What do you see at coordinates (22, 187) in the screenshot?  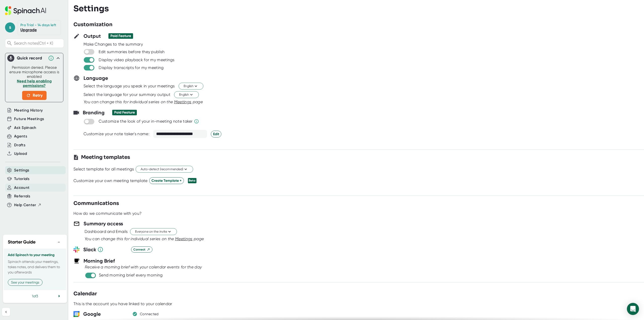 I see `button: Account` at bounding box center [22, 187].